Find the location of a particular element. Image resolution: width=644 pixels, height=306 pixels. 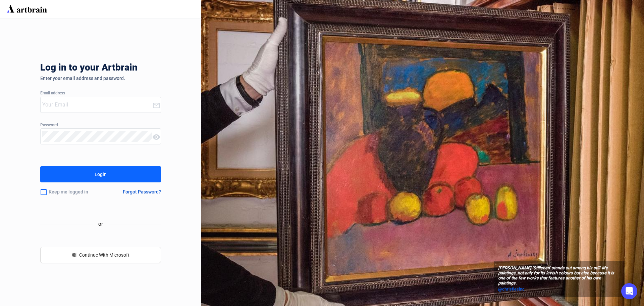

button: windowsContinue With Microsoft is located at coordinates (101, 255).